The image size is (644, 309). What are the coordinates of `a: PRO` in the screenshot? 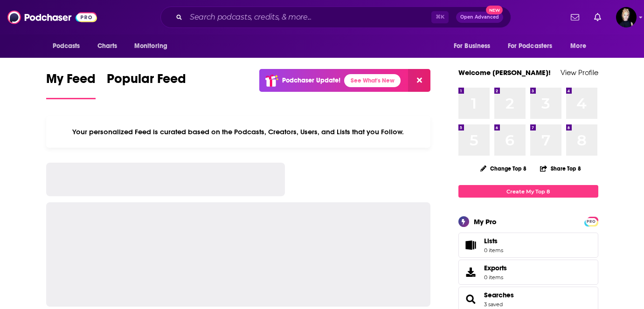 It's located at (591, 221).